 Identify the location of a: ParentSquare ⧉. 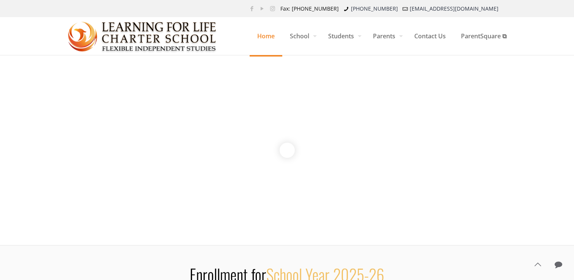
(484, 36).